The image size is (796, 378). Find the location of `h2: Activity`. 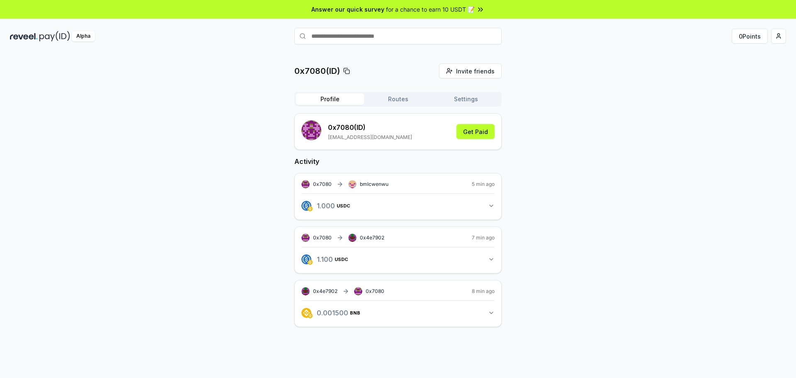

h2: Activity is located at coordinates (398, 161).